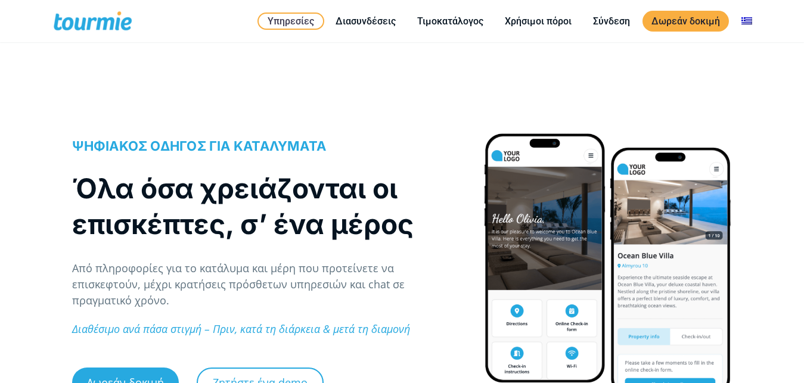  I want to click on a: Υπηρεσίες, so click(291, 21).